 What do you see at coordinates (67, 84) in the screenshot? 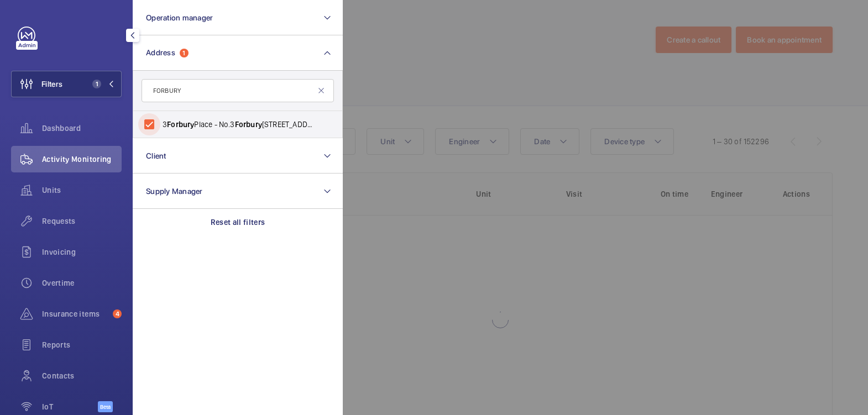
I see `button: Filters1` at bounding box center [67, 84].